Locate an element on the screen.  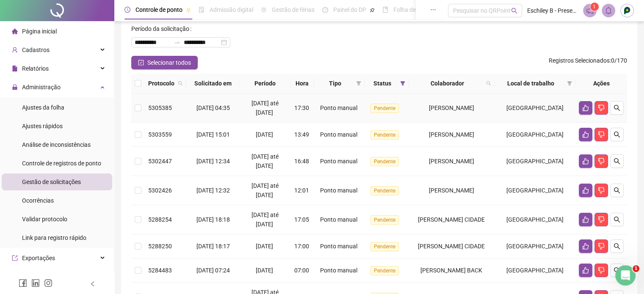
span: 16:48 is located at coordinates (302, 161).